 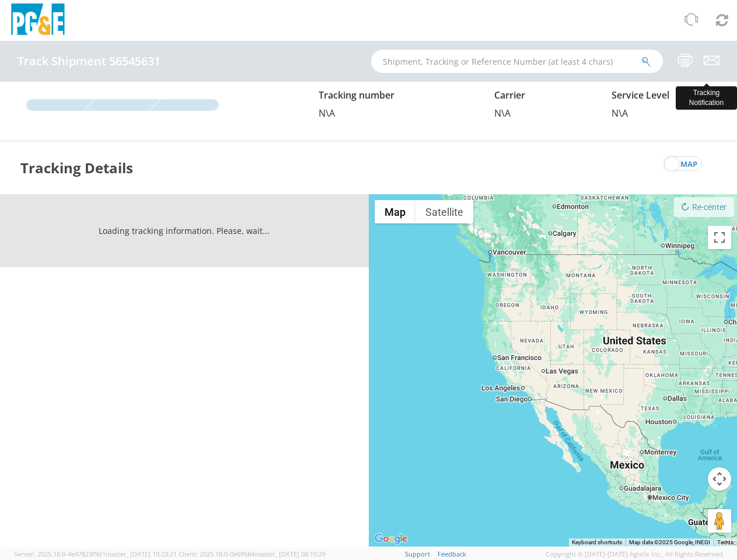 I want to click on input: Shipment, Tracking or Reference Number (at least 4 chars), so click(x=517, y=61).